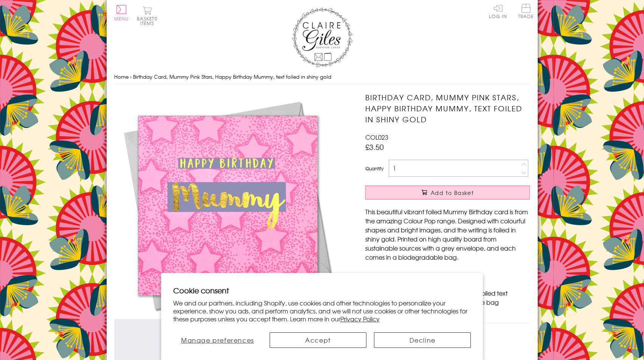 Image resolution: width=644 pixels, height=360 pixels. Describe the element at coordinates (498, 11) in the screenshot. I see `a: Log In` at that location.